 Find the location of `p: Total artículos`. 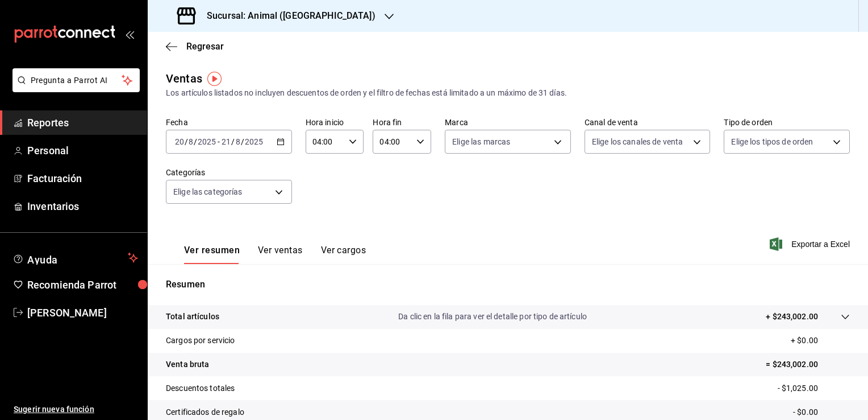

p: Total artículos is located at coordinates (193, 316).